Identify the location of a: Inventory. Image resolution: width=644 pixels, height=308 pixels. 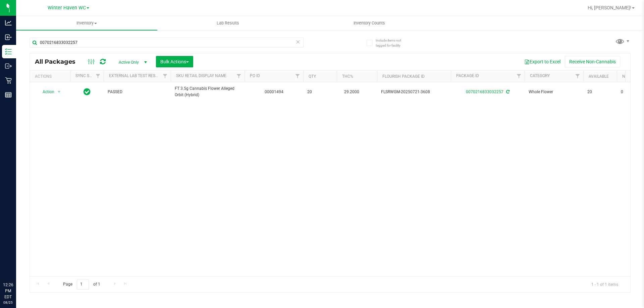
(86, 23).